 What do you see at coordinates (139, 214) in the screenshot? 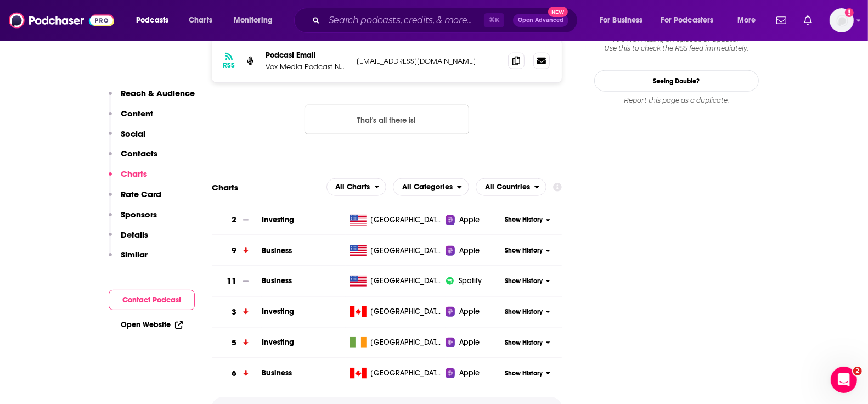
I see `p: Sponsors` at bounding box center [139, 214].